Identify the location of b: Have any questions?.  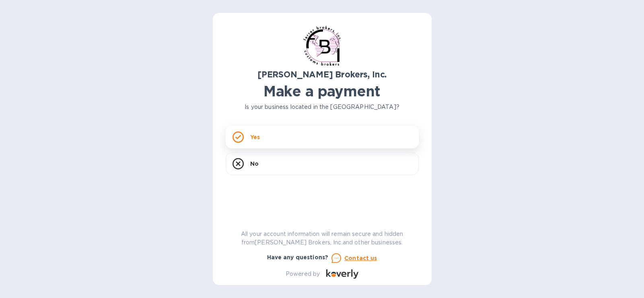
(298, 257).